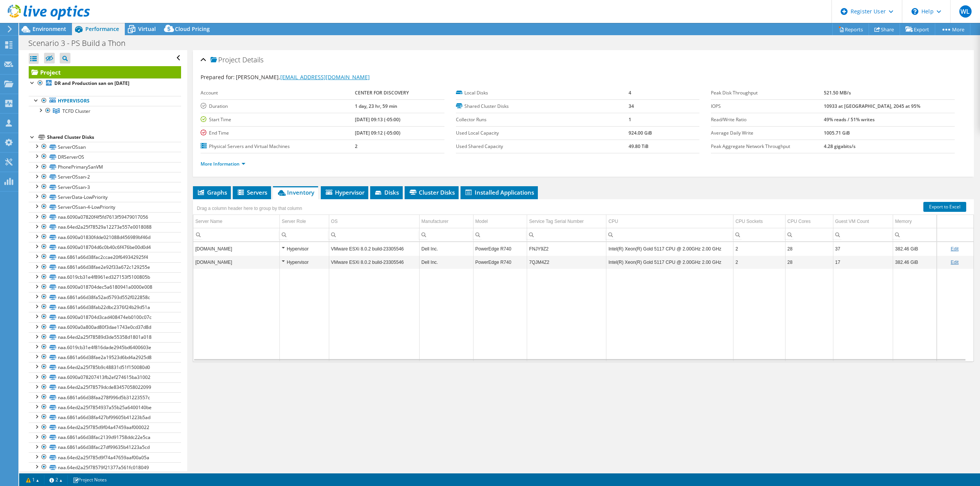 Image resolution: width=980 pixels, height=486 pixels. Describe the element at coordinates (500, 262) in the screenshot. I see `td: Column Model, Value PowerEdge R740` at that location.